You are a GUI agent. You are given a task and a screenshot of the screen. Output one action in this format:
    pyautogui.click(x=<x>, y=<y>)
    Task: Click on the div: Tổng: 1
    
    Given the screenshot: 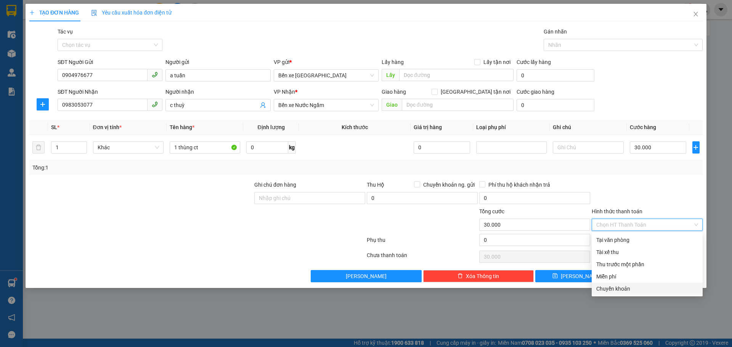 What is the action you would take?
    pyautogui.click(x=157, y=168)
    